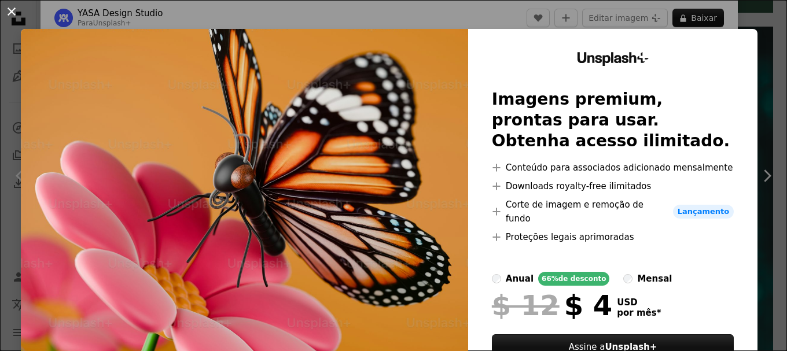 The width and height of the screenshot is (787, 351). I want to click on span: Lançamento, so click(704, 212).